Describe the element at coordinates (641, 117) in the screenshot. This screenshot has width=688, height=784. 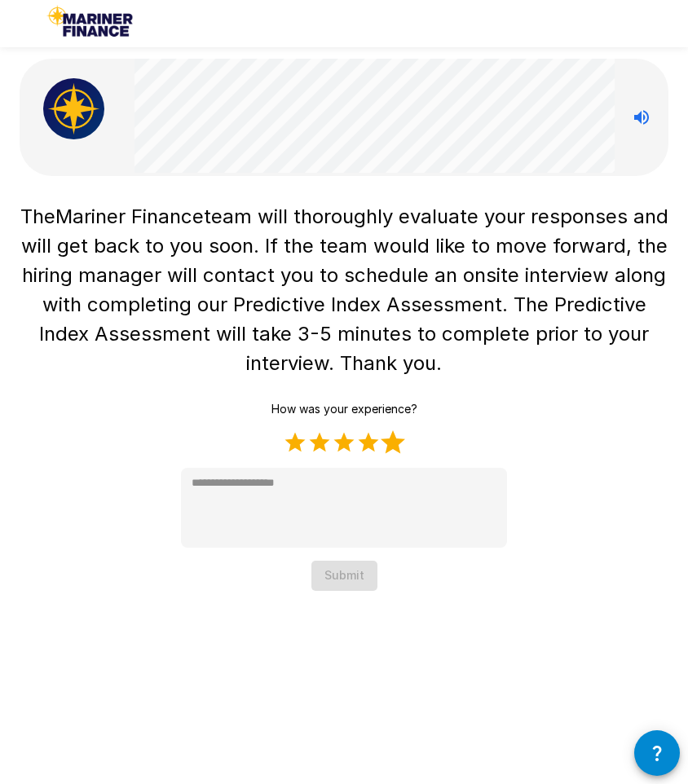
I see `button: Stop reading questions aloud` at that location.